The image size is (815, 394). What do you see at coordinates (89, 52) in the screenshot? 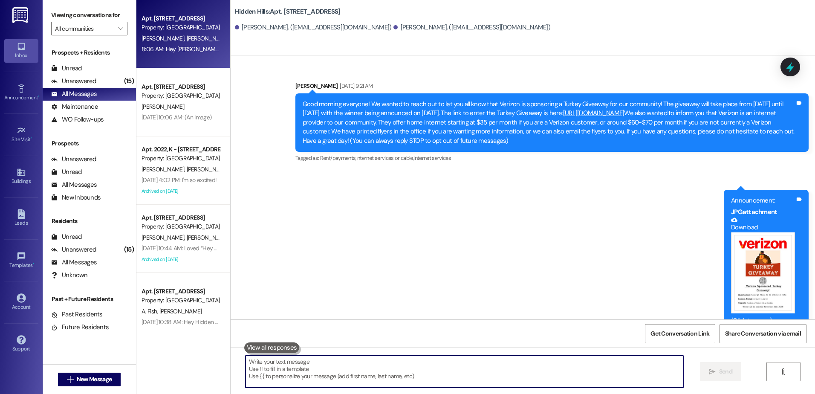
I see `div: Prospects + Residents` at bounding box center [89, 52].